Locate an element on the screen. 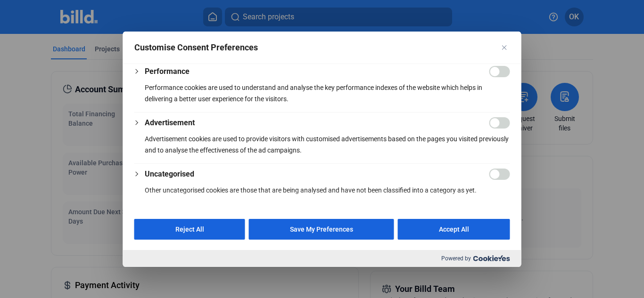 This screenshot has width=644, height=298. input: Enable Uncategorised is located at coordinates (500, 174).